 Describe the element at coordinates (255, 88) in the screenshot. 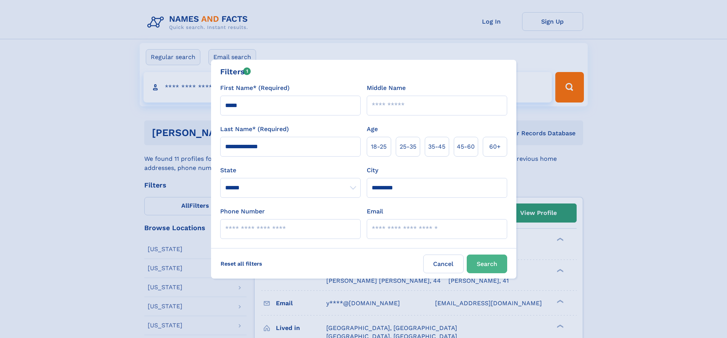

I see `label: First Name* (Required)` at that location.